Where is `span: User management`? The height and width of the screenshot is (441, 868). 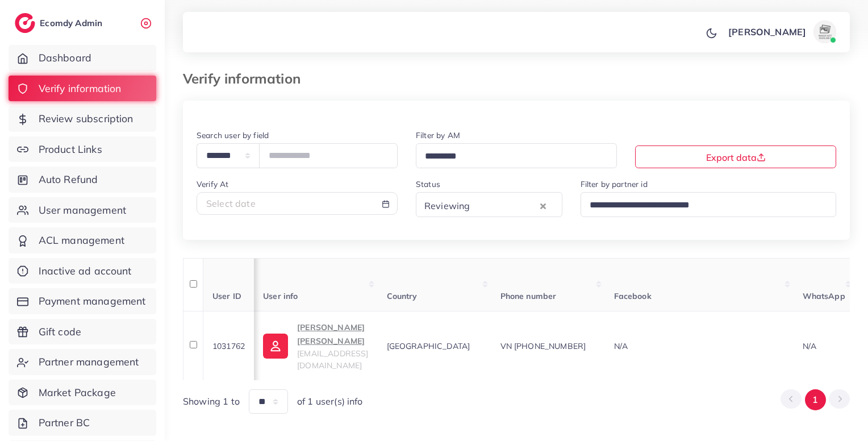 span: User management is located at coordinates (83, 210).